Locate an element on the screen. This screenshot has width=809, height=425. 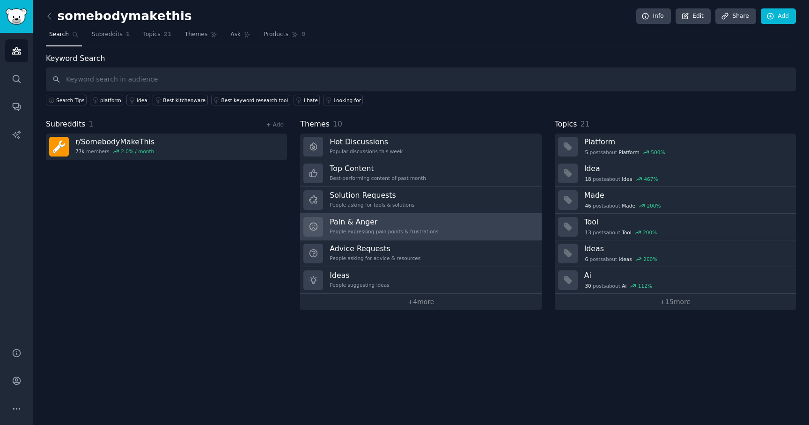
a: Advice RequestsPeople asking for advice & resources is located at coordinates (420, 253).